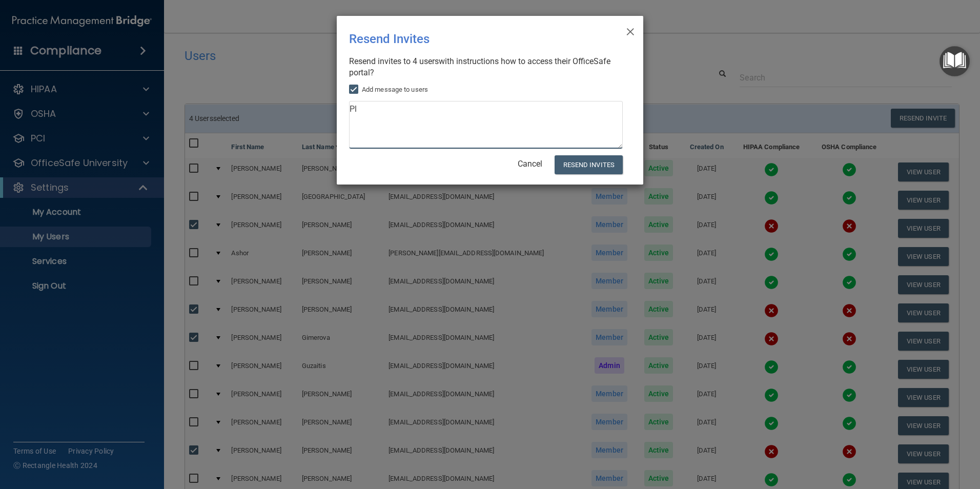  I want to click on div: Resend Invites, so click(469, 39).